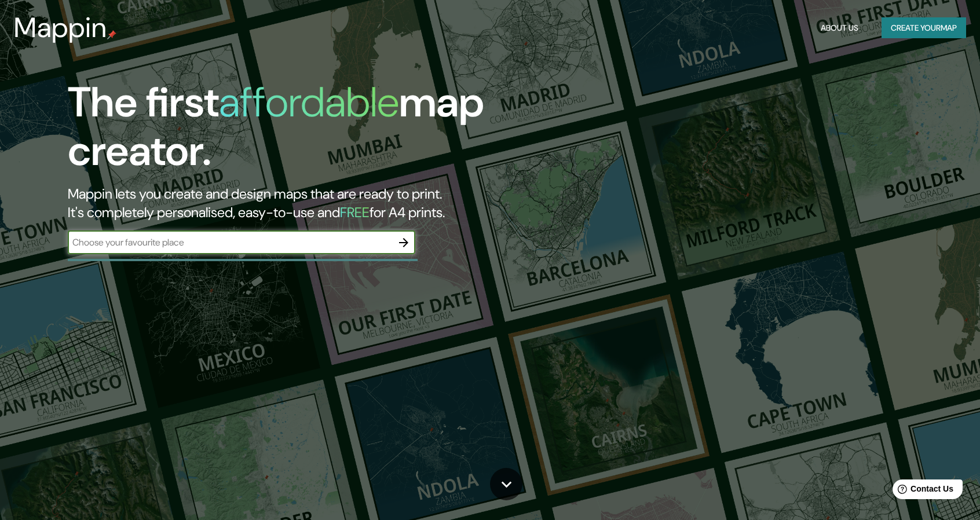  Describe the element at coordinates (839, 28) in the screenshot. I see `button: About Us` at that location.